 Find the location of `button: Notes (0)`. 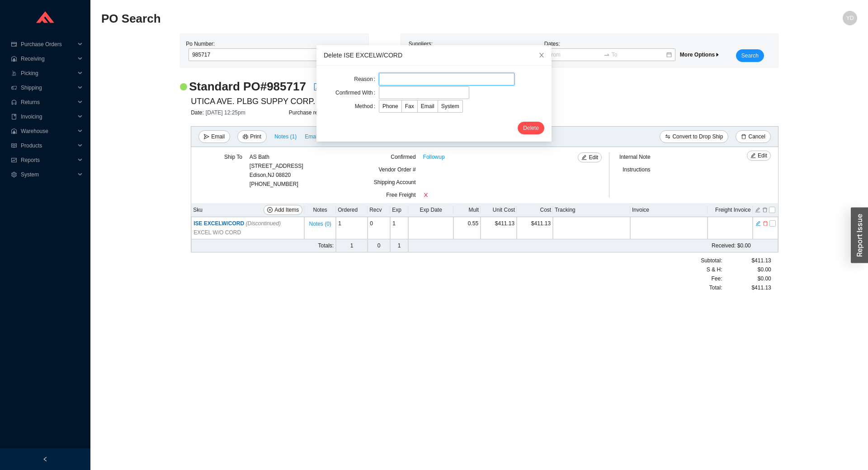

button: Notes (0) is located at coordinates (320, 222).